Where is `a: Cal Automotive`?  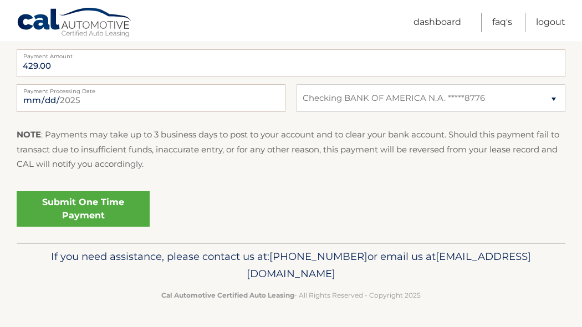 a: Cal Automotive is located at coordinates (75, 23).